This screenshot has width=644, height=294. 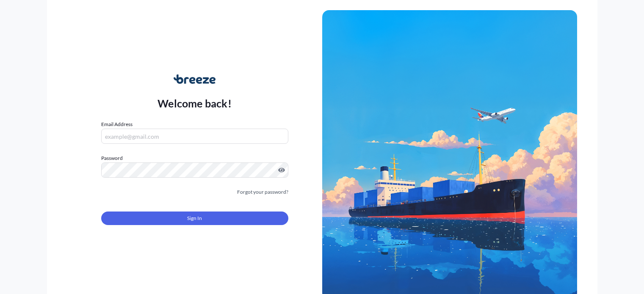 I want to click on label: Password, so click(x=195, y=158).